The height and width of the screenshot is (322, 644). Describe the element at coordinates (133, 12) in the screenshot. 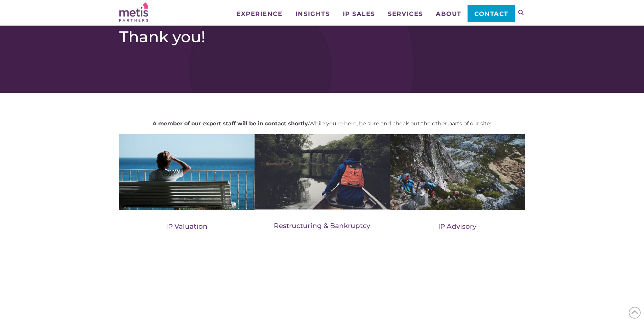

I see `img: Metis Partners` at that location.